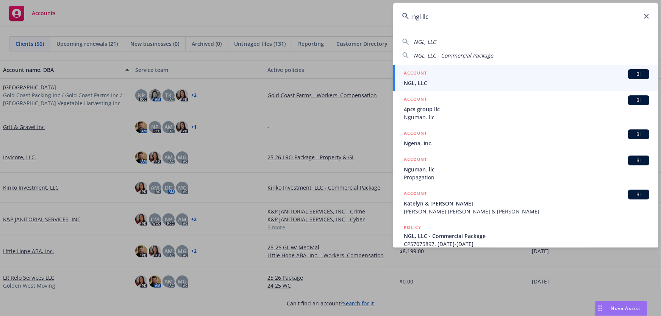 The image size is (661, 316). What do you see at coordinates (526, 109) in the screenshot?
I see `span: 4pcs group llc` at bounding box center [526, 109].